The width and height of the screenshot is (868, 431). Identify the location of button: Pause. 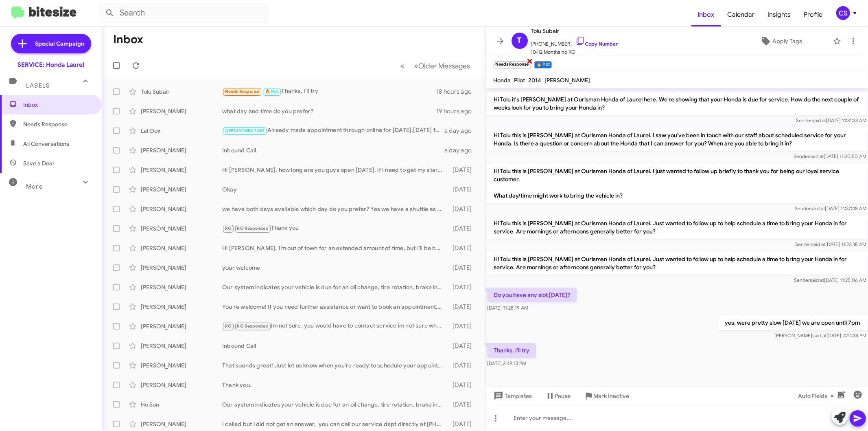
(558, 396).